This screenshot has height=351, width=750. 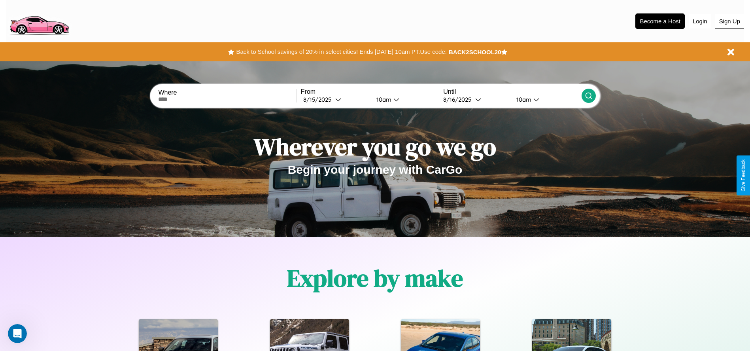 I want to click on b: BACK2SCHOOL20, so click(x=475, y=52).